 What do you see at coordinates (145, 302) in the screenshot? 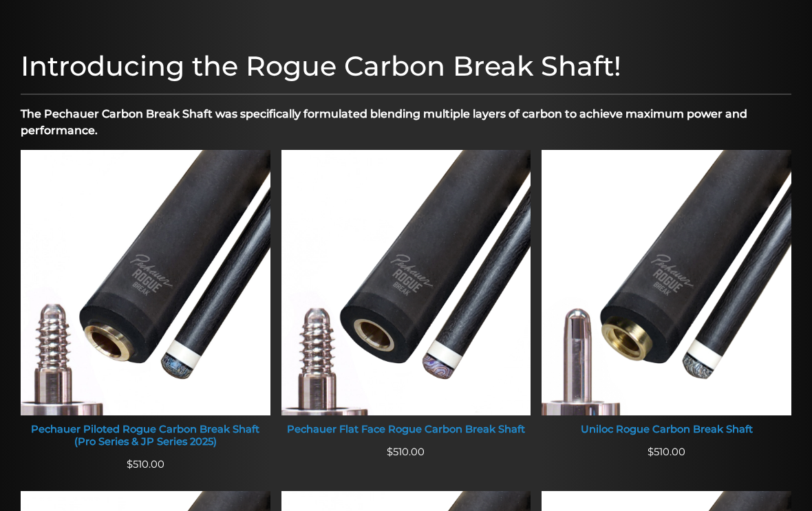
I see `a: Pechauer Piloted Rogue Carbon Break Shaft (Pro Series & JP Series 2025) Pechauer Piloted Rogue Ca...` at bounding box center [145, 302].